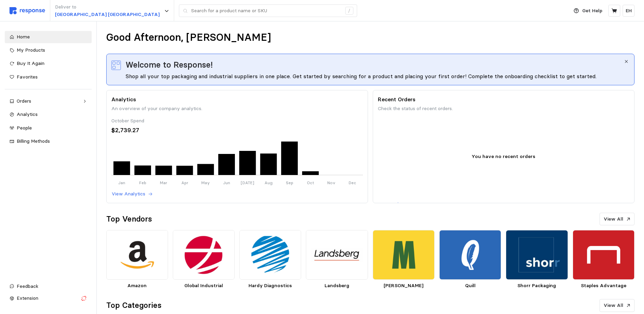  Describe the element at coordinates (237, 99) in the screenshot. I see `p: Analytics` at that location.